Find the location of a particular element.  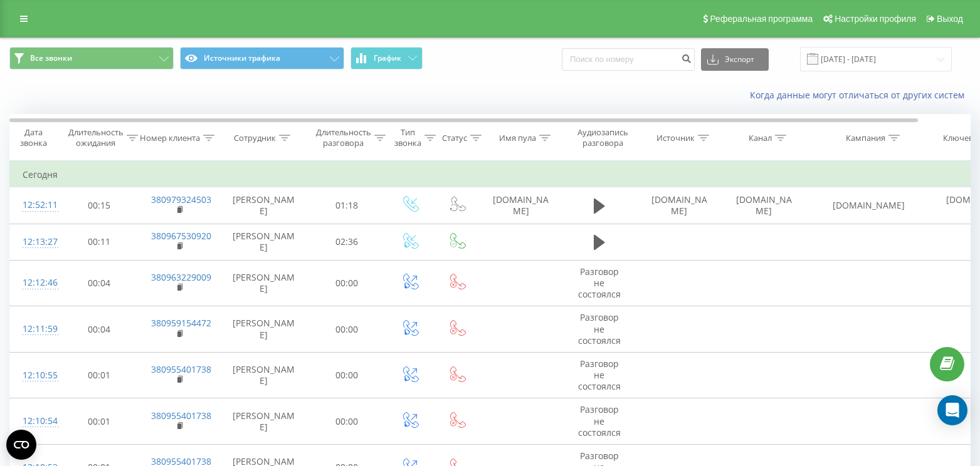

div: Канал is located at coordinates (760, 138).